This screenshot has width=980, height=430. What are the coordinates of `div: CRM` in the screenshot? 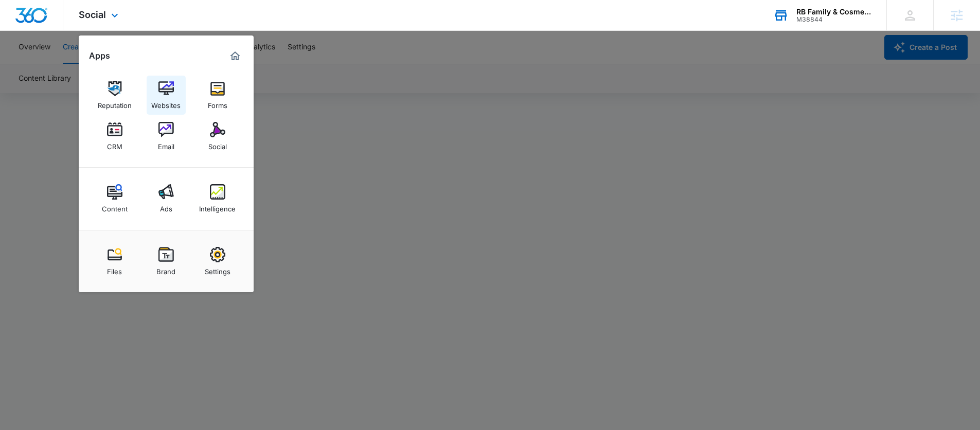 It's located at (115, 144).